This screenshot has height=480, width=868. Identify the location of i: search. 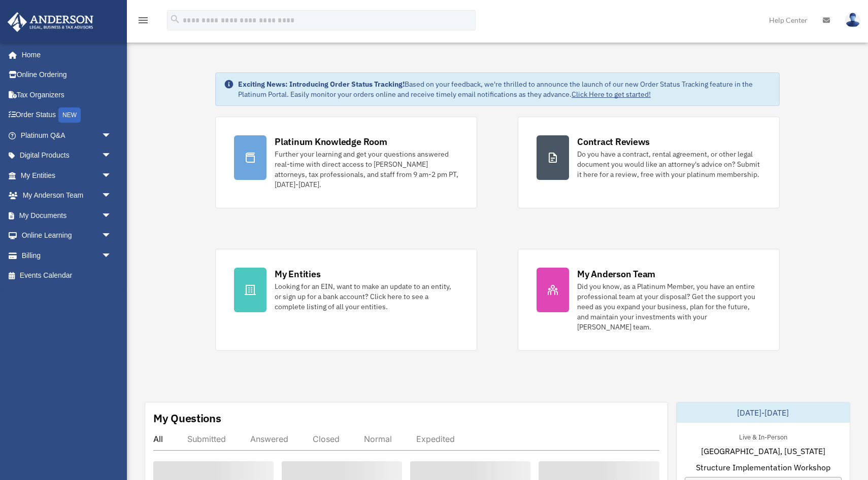
(175, 19).